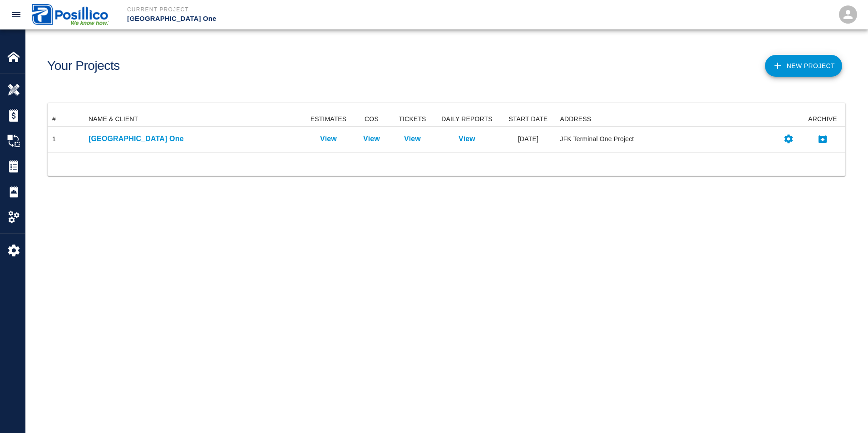  I want to click on div: JFK Terminal One Project, so click(666, 139).